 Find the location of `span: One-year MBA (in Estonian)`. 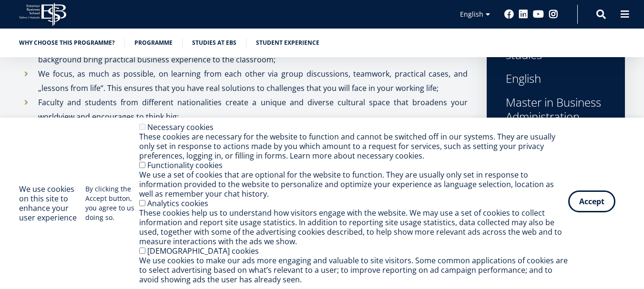

span: One-year MBA (in Estonian) is located at coordinates (49, 137).